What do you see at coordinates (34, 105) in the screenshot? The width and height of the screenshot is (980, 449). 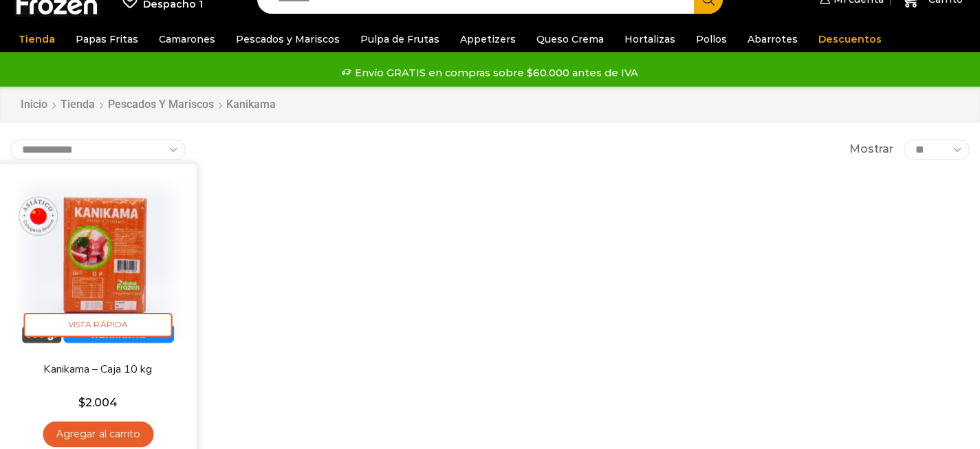 I see `a: Inicio` at bounding box center [34, 105].